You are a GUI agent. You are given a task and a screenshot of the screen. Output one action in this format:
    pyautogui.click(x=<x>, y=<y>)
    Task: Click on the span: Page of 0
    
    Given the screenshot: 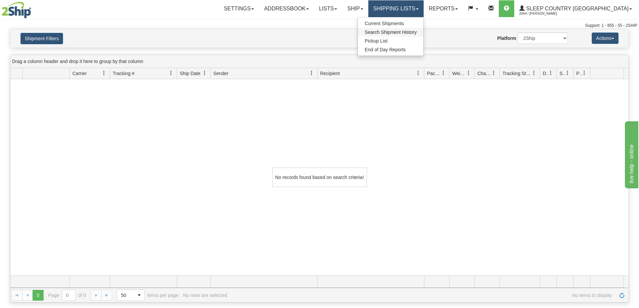 What is the action you would take?
    pyautogui.click(x=67, y=295)
    